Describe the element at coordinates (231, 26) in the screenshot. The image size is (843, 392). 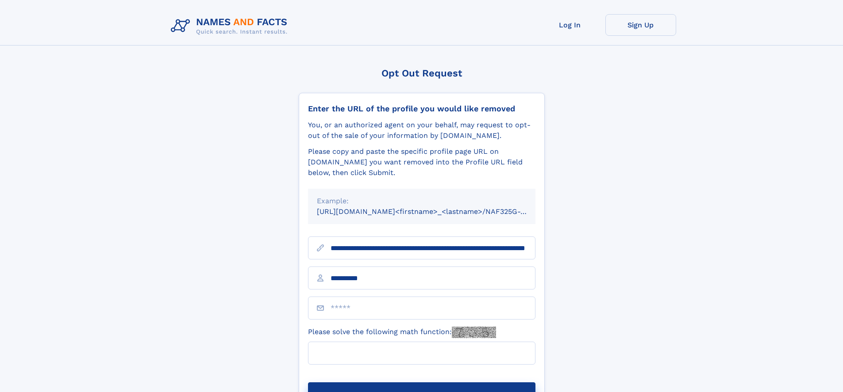
I see `img: Logo Names and Facts` at that location.